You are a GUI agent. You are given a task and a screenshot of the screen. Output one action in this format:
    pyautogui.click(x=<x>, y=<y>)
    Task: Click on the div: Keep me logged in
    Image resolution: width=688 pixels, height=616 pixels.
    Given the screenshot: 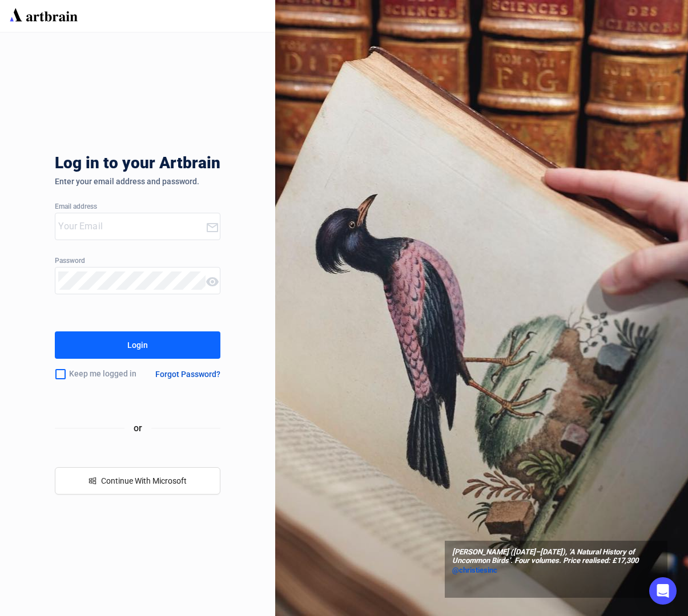 What is the action you would take?
    pyautogui.click(x=100, y=374)
    